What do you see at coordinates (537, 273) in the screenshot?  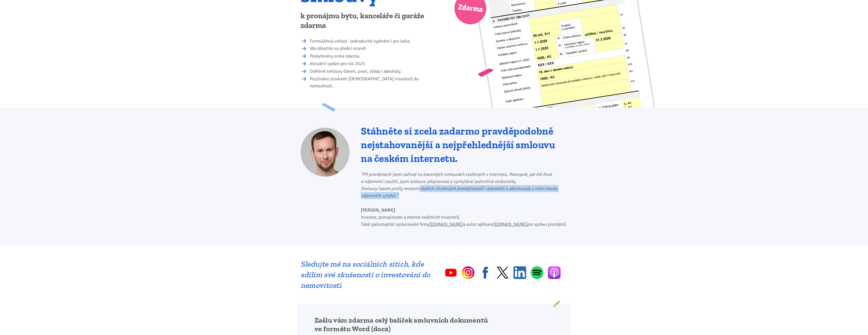 I see `a: Spotify` at bounding box center [537, 273].